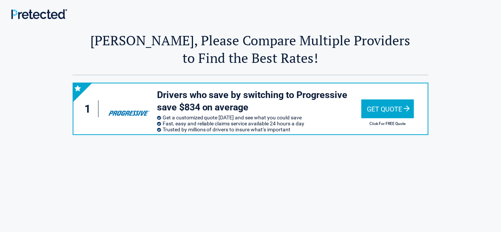  Describe the element at coordinates (388, 124) in the screenshot. I see `h2: Click For FREE Quote` at that location.